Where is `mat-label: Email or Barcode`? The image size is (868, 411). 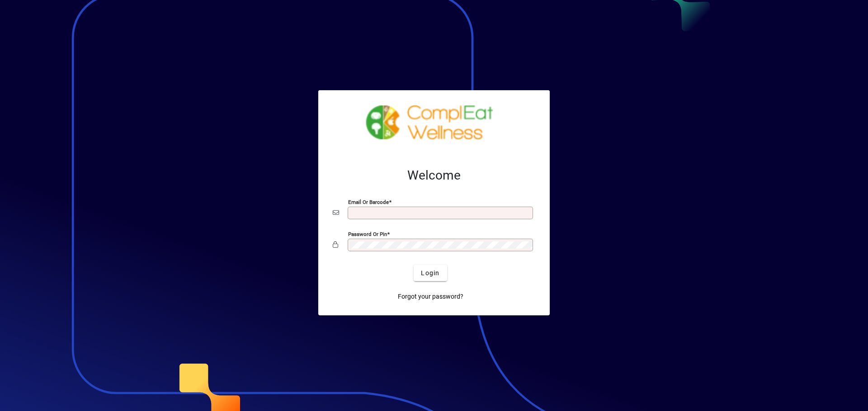
mat-label: Email or Barcode is located at coordinates (368, 202).